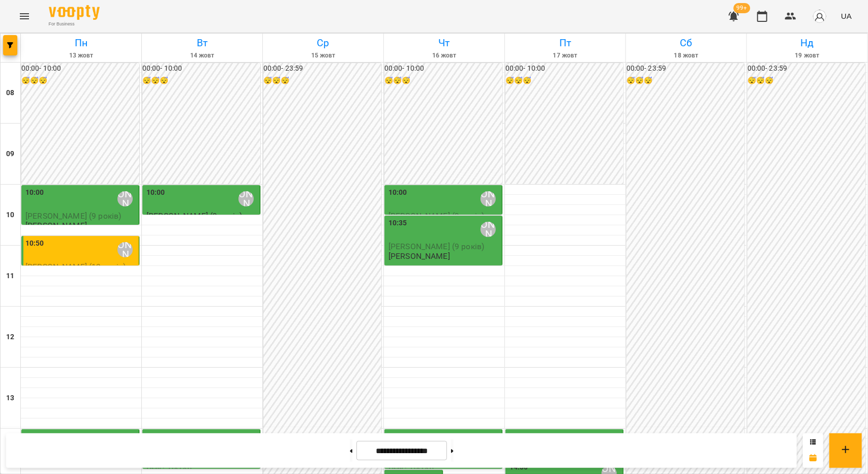 This screenshot has width=868, height=474. Describe the element at coordinates (686, 55) in the screenshot. I see `h6: 18 жовт` at that location.